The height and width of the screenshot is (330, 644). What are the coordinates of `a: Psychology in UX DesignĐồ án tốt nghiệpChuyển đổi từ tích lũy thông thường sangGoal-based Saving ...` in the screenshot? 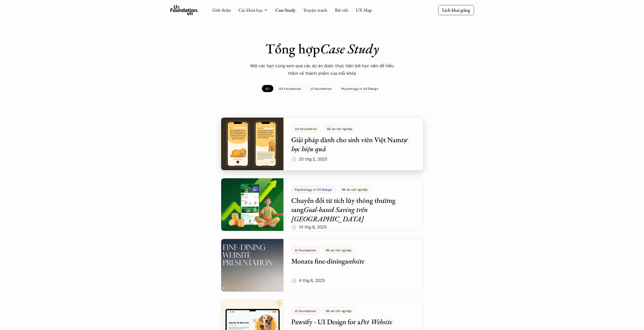 It's located at (322, 205).